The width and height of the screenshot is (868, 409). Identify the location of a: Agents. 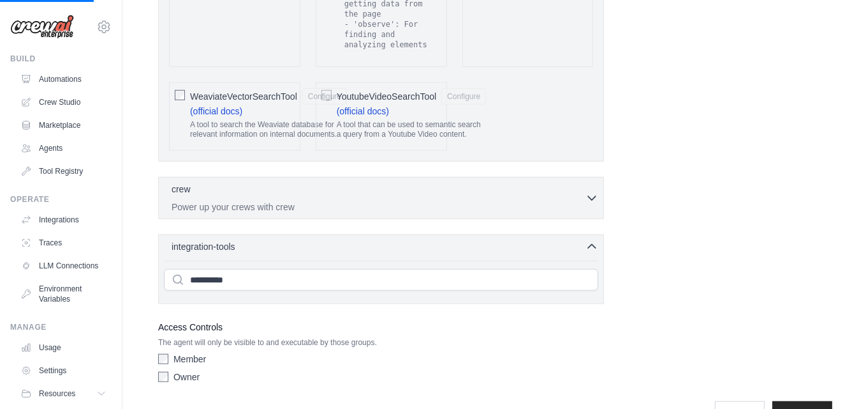
(63, 148).